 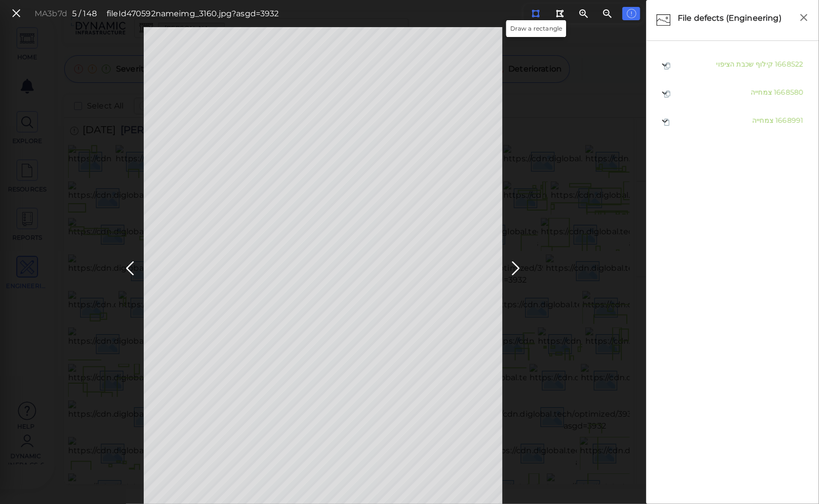 What do you see at coordinates (788, 64) in the screenshot?
I see `span: 1668522` at bounding box center [788, 64].